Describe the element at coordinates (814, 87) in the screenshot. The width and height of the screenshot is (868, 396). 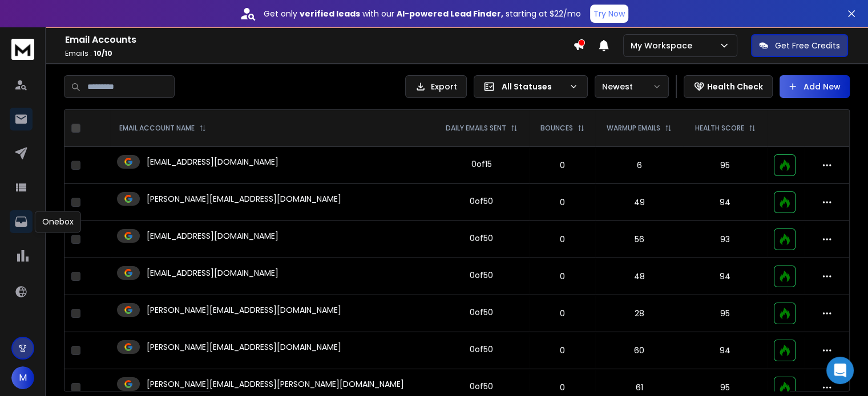
I see `button: Add New` at that location.